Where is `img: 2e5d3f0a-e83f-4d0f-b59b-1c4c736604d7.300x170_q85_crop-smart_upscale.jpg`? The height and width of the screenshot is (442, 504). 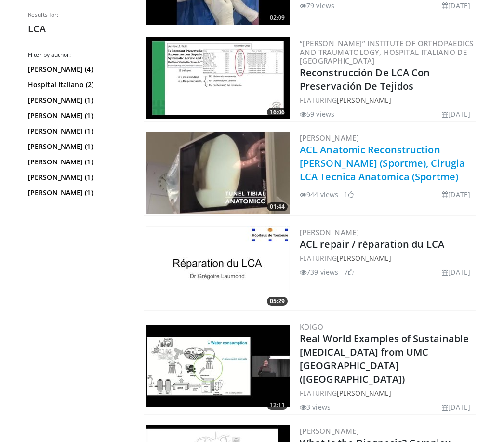
img: 2e5d3f0a-e83f-4d0f-b59b-1c4c736604d7.300x170_q85_crop-smart_upscale.jpg is located at coordinates (218, 78).